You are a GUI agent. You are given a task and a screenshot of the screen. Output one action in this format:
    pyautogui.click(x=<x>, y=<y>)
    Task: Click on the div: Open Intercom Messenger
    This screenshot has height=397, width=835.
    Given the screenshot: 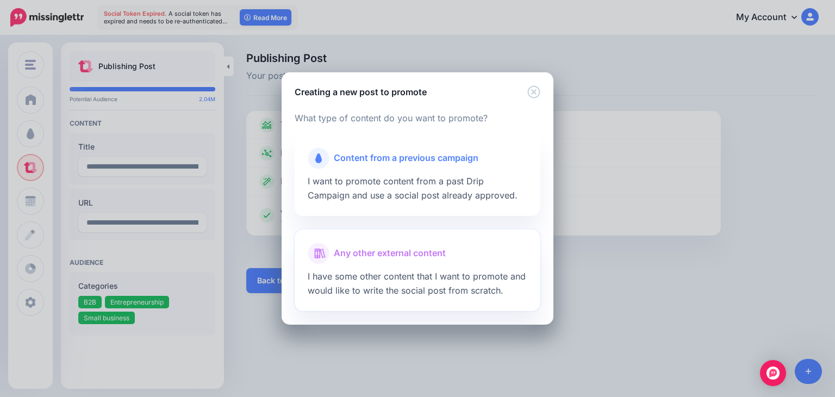 What is the action you would take?
    pyautogui.click(x=773, y=373)
    